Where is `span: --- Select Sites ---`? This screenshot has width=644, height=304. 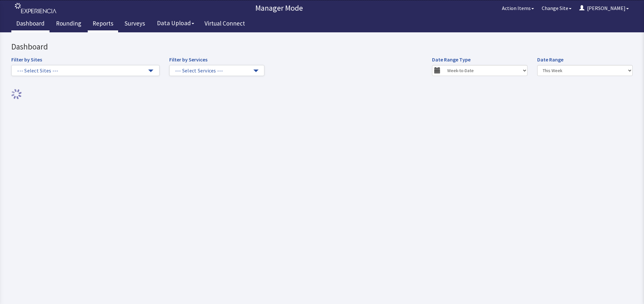 span: --- Select Sites --- is located at coordinates (82, 38).